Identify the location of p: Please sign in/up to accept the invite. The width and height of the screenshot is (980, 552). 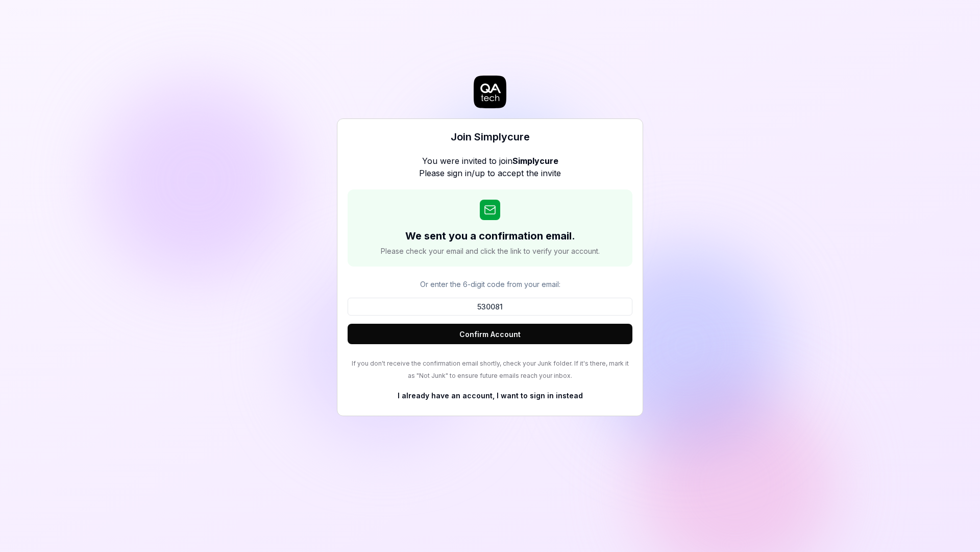
(490, 173).